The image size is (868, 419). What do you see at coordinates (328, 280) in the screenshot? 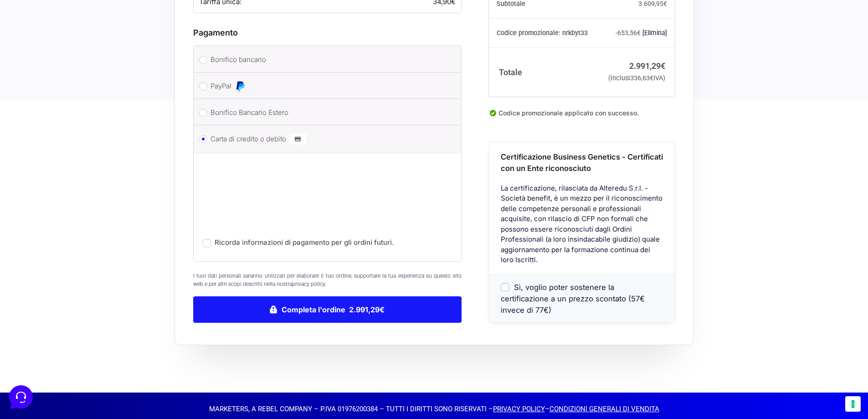
I see `p: I tuoi dati personali saranno utilizzati per elaborare il tuo ordine, supportare la tua esperienz...` at bounding box center [328, 280].